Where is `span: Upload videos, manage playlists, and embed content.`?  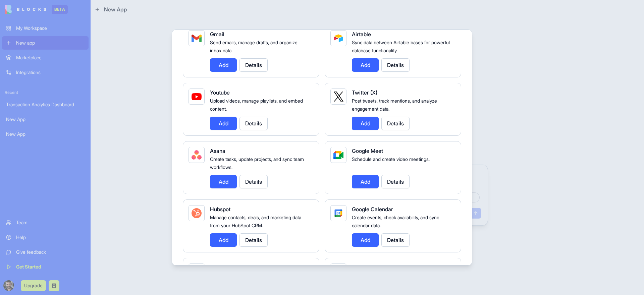
span: Upload videos, manage playlists, and embed content. is located at coordinates (256, 104).